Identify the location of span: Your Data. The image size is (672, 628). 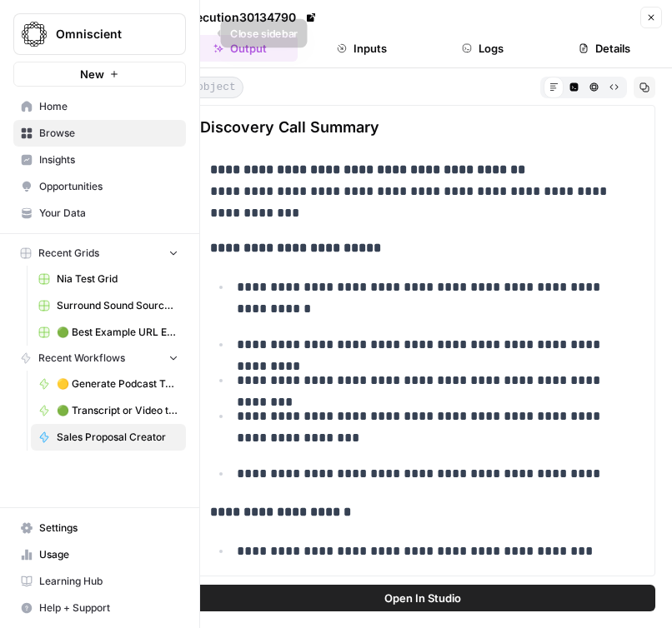
(108, 214).